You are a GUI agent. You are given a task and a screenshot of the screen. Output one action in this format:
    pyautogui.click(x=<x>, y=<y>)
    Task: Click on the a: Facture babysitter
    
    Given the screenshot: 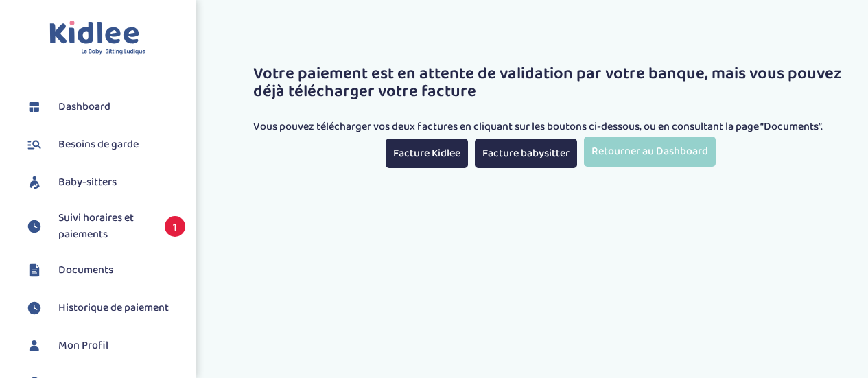 What is the action you would take?
    pyautogui.click(x=526, y=153)
    